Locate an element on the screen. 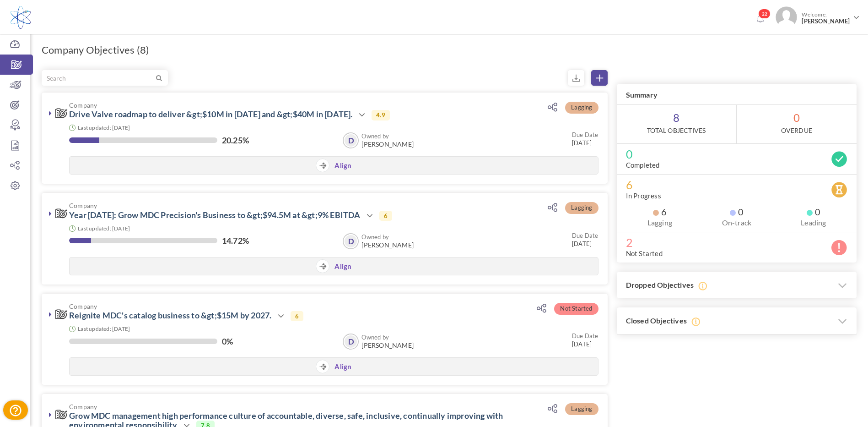 This screenshot has width=868, height=427. small: Export is located at coordinates (576, 78).